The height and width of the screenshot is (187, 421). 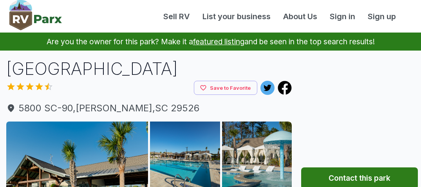 I want to click on a: Sign up, so click(x=382, y=16).